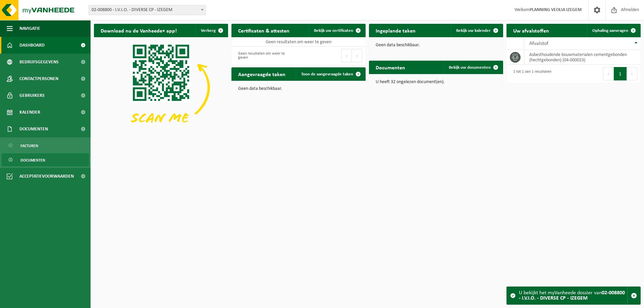 The height and width of the screenshot is (308, 644). What do you see at coordinates (299, 42) in the screenshot?
I see `td: Geen resultaten om weer te geven` at bounding box center [299, 42].